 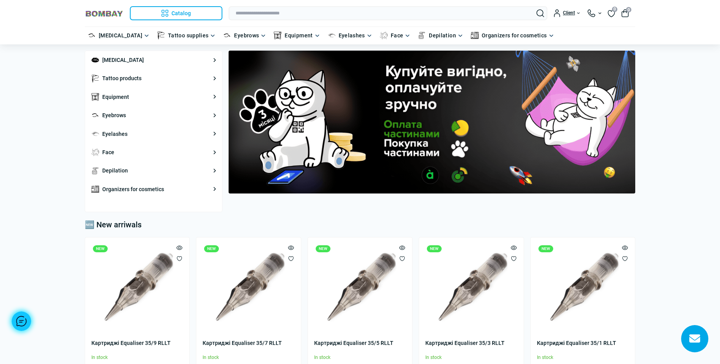 What do you see at coordinates (360, 289) in the screenshot?
I see `img: Картриджі Equaliser 35/5 RLLT` at bounding box center [360, 289].